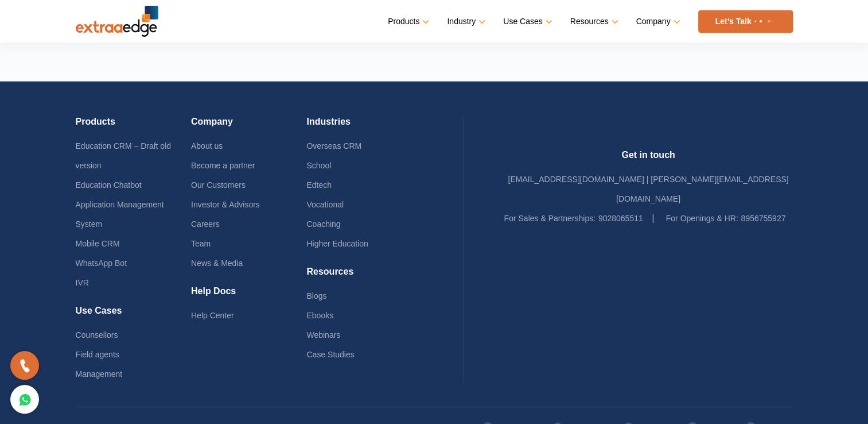  I want to click on a: About us, so click(206, 146).